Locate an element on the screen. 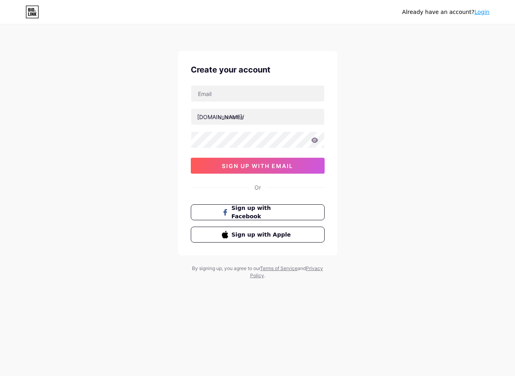  div: Create your account is located at coordinates (258, 70).